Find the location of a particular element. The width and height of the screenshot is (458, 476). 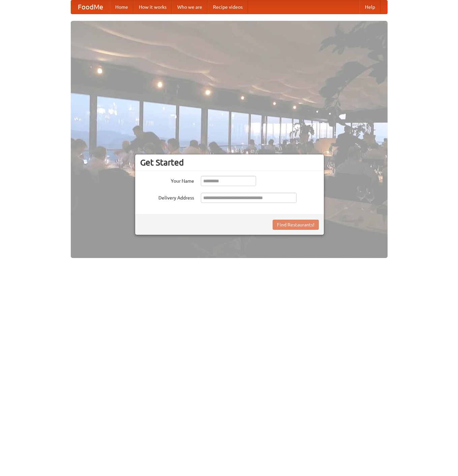

a: Who we are is located at coordinates (190, 7).